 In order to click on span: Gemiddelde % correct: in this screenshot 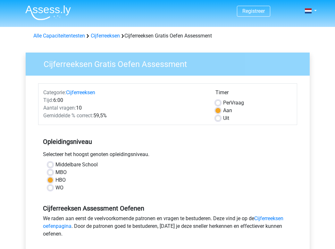, I will do `click(68, 115)`.